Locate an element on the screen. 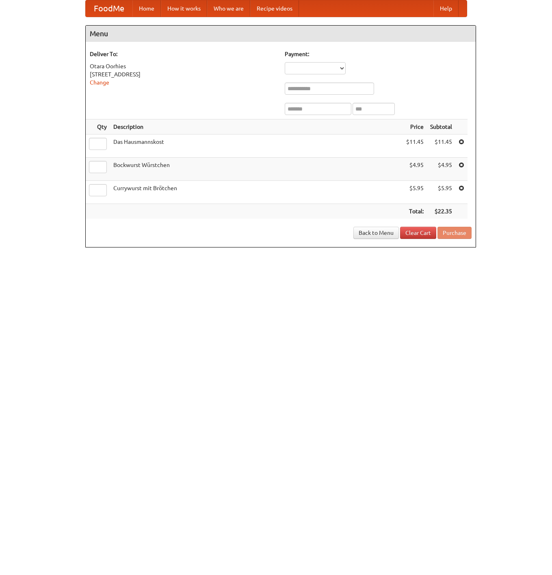  th: $22.35 is located at coordinates (441, 211).